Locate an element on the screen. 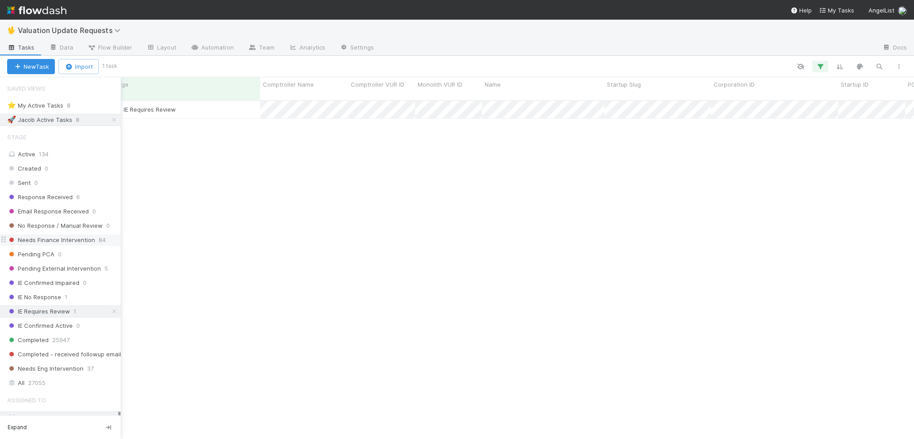 The image size is (914, 439). div: Help is located at coordinates (801, 10).